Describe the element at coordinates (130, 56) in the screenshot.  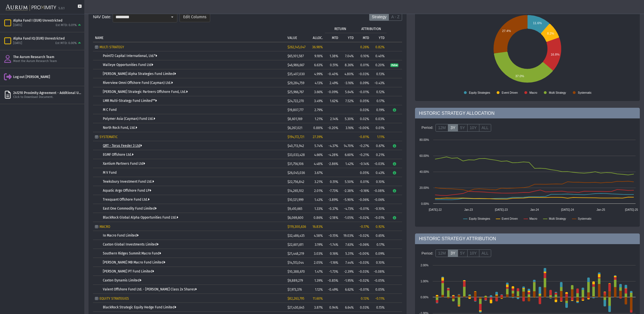
I see `a: Point72 Capital International, Ltd.*` at that location.